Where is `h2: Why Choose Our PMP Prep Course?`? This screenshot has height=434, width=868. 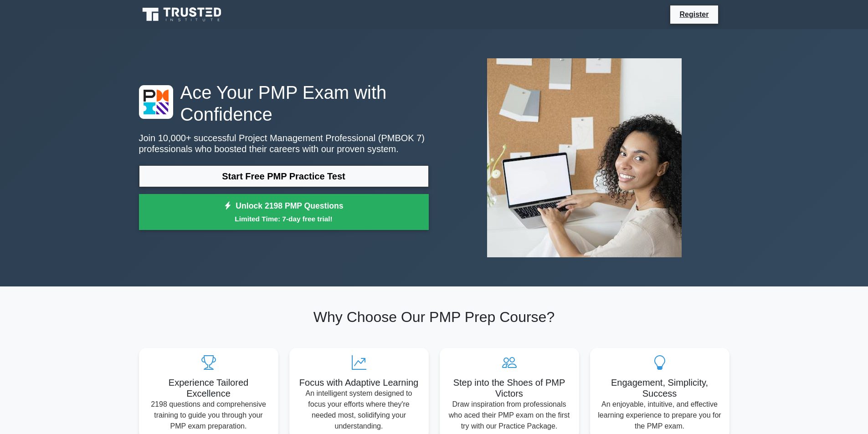
h2: Why Choose Our PMP Prep Course? is located at coordinates (434, 317).